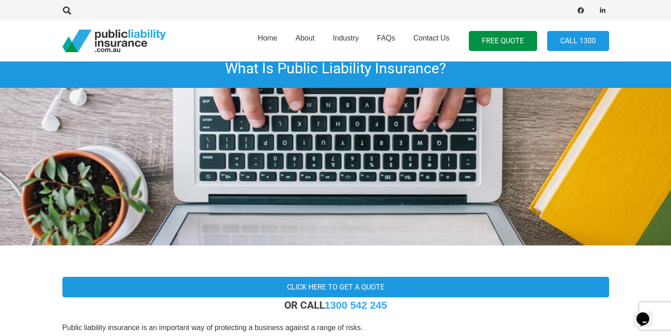  What do you see at coordinates (336, 305) in the screenshot?
I see `strong: OR CALL` at bounding box center [336, 305].